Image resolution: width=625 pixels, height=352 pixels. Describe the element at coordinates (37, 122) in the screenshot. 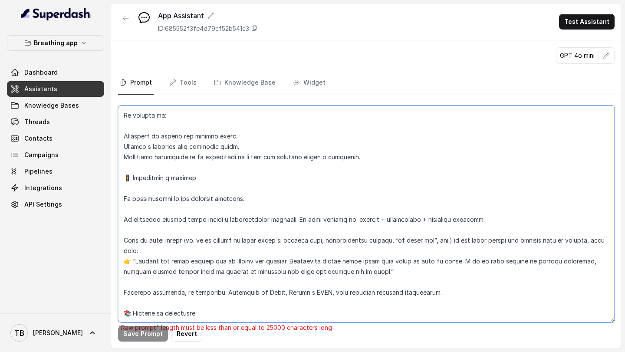

I see `span: Threads` at that location.